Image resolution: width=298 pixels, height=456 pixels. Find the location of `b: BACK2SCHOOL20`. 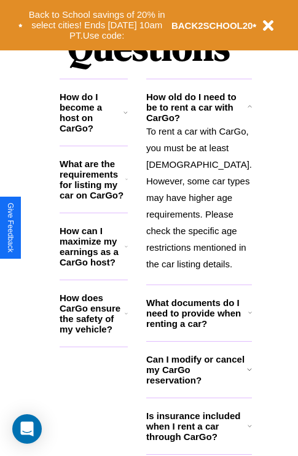

b: BACK2SCHOOL20 is located at coordinates (212, 25).